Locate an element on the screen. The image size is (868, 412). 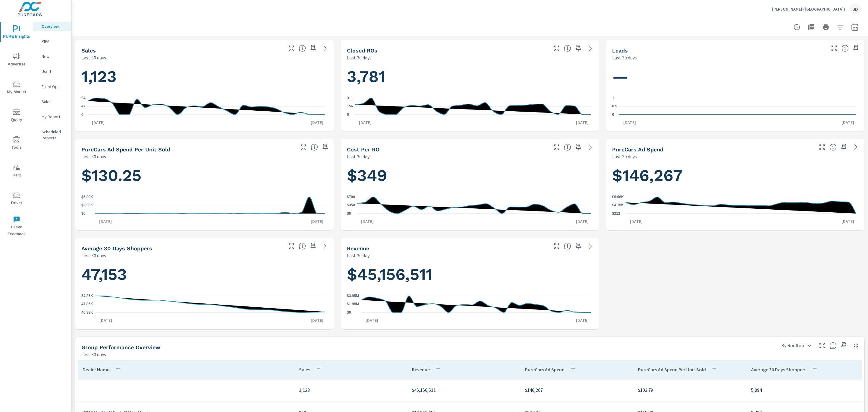
h5: Leads is located at coordinates (620, 50).